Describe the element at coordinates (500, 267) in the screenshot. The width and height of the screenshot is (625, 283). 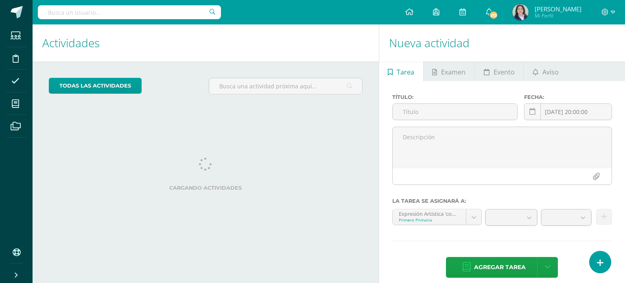
I see `span: Agregar tarea` at that location.